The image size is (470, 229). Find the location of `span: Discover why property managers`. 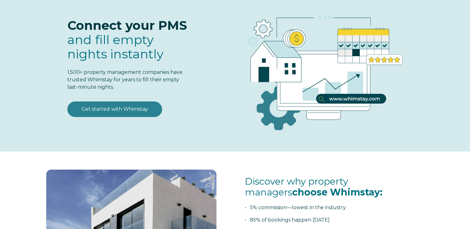

span: Discover why property managers is located at coordinates (313, 187).